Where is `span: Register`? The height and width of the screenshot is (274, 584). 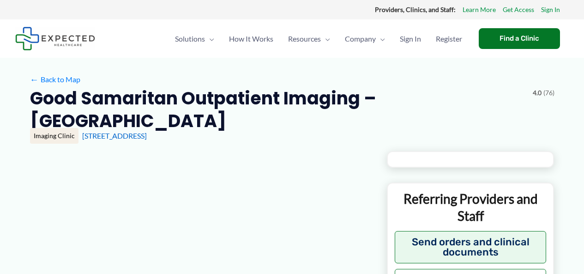 span: Register is located at coordinates (449, 39).